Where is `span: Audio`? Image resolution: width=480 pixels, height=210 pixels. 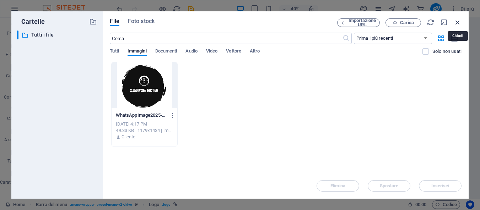 span: Audio is located at coordinates (191, 52).